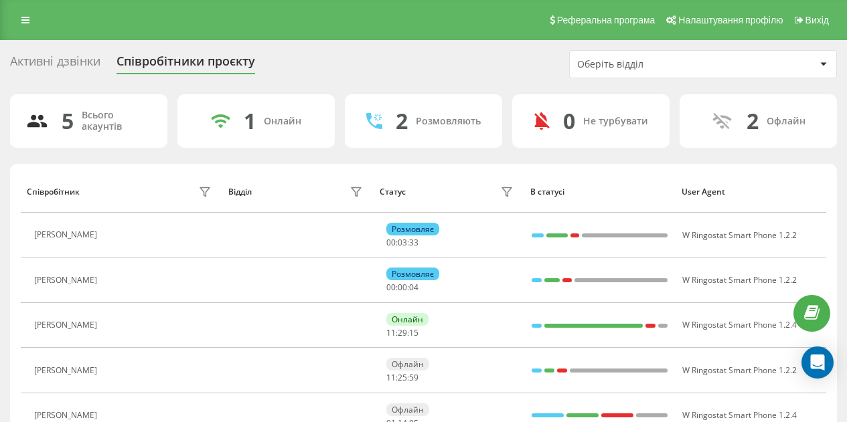  What do you see at coordinates (116, 121) in the screenshot?
I see `div: Всього акаунтів` at bounding box center [116, 121].